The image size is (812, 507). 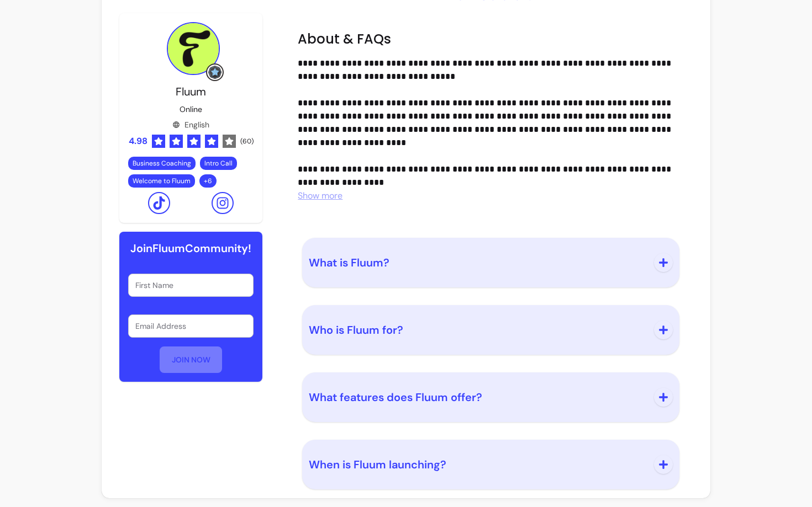 What do you see at coordinates (349, 263) in the screenshot?
I see `span: What is Fluum?` at bounding box center [349, 263].